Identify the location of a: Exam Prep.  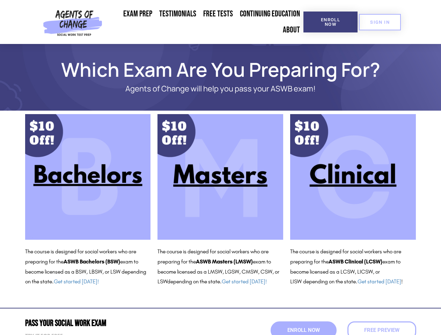
(138, 14).